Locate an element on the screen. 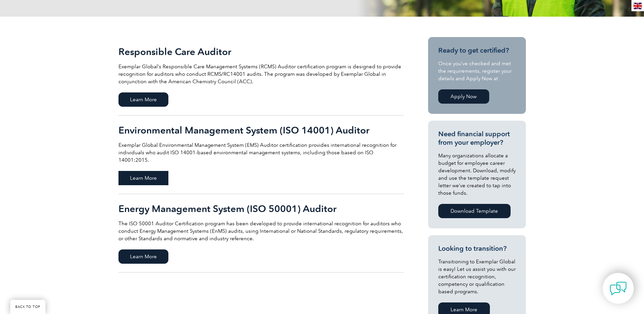  a: Energy Management System (ISO 50001) Auditor The ISO 50001 Auditor Certification program has been... is located at coordinates (261, 233).